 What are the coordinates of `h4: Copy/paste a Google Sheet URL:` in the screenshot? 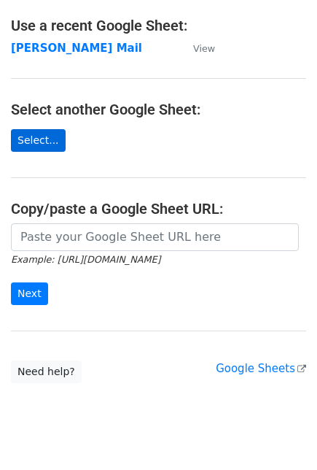 It's located at (158, 209).